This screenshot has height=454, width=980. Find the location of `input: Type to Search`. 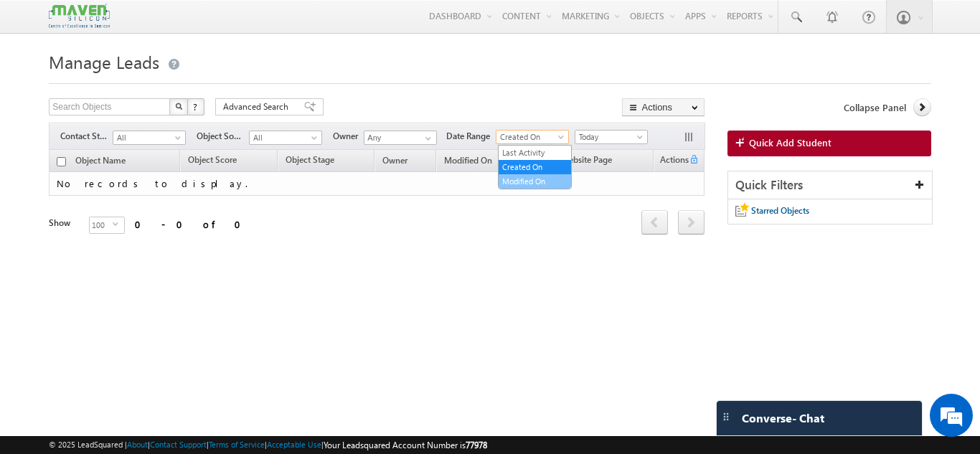

input: Type to Search is located at coordinates (400, 138).